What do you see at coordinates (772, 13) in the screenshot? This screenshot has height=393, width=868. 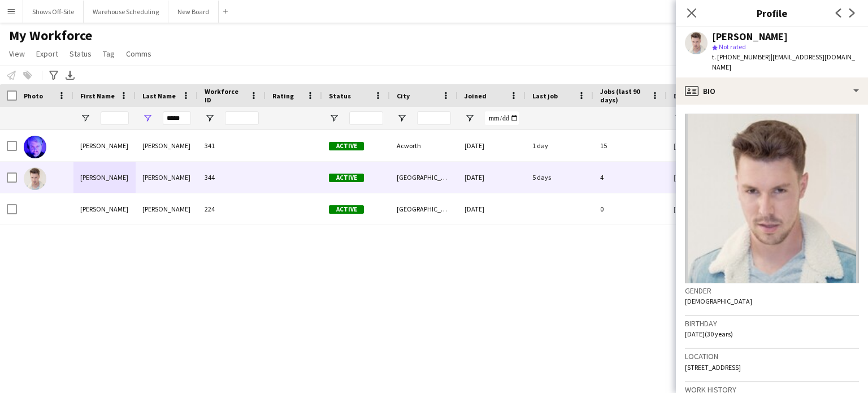 I see `h3: Profile` at bounding box center [772, 13].